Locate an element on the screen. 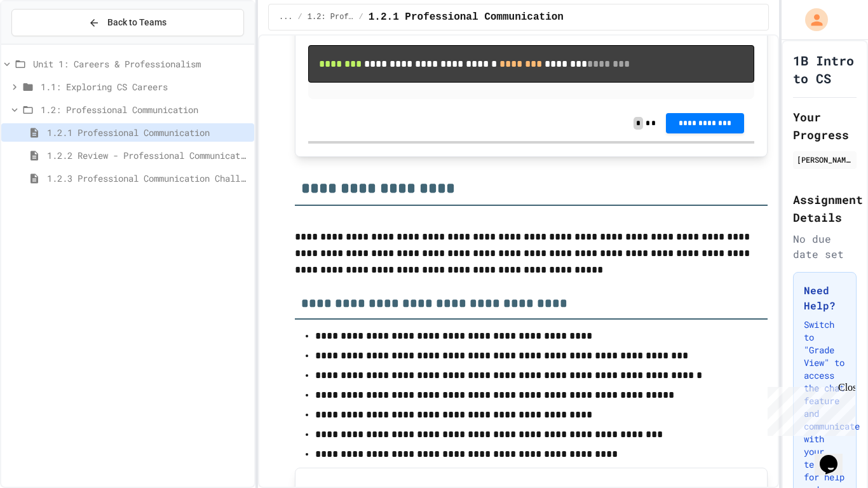 The width and height of the screenshot is (868, 488). span: Unit 1: Careers & Professionalism is located at coordinates (141, 64).